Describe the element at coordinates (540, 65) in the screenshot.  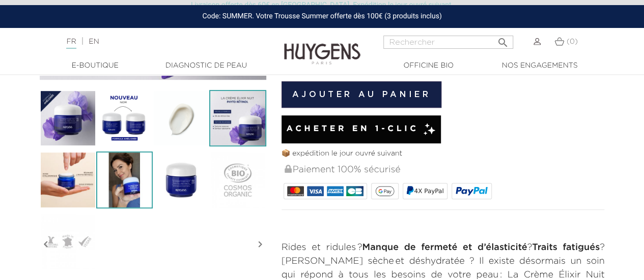
I see `a: Nos engagements` at that location.